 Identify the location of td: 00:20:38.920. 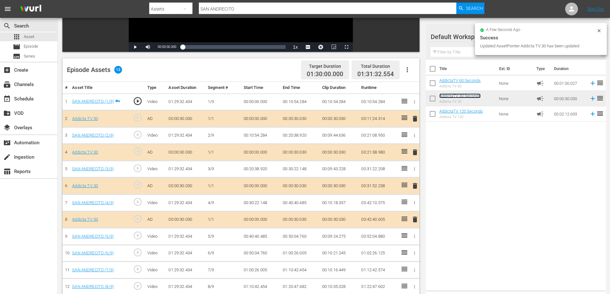
(300, 135).